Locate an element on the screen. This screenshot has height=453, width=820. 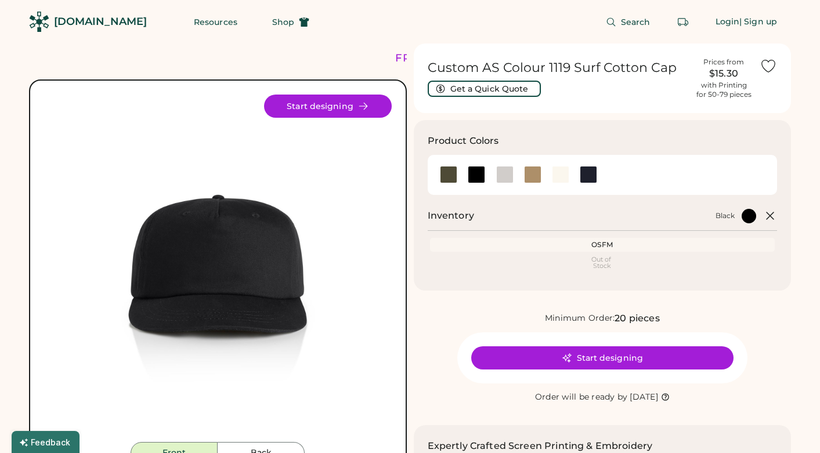
h2: Inventory is located at coordinates (451, 216).